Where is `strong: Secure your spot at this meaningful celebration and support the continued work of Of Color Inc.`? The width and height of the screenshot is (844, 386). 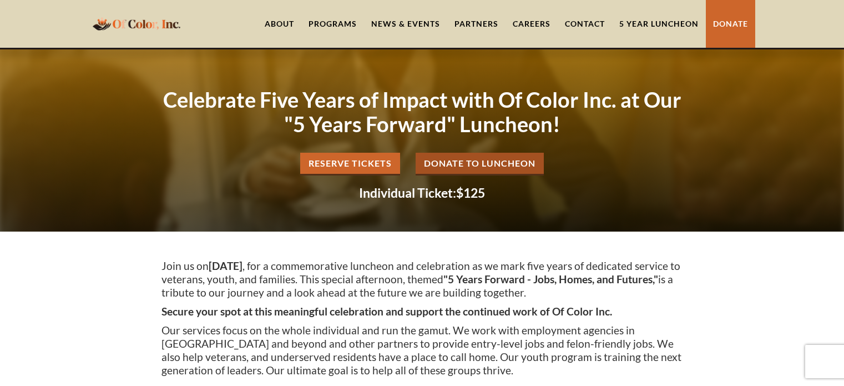 strong: Secure your spot at this meaningful celebration and support the continued work of Of Color Inc. is located at coordinates (387, 311).